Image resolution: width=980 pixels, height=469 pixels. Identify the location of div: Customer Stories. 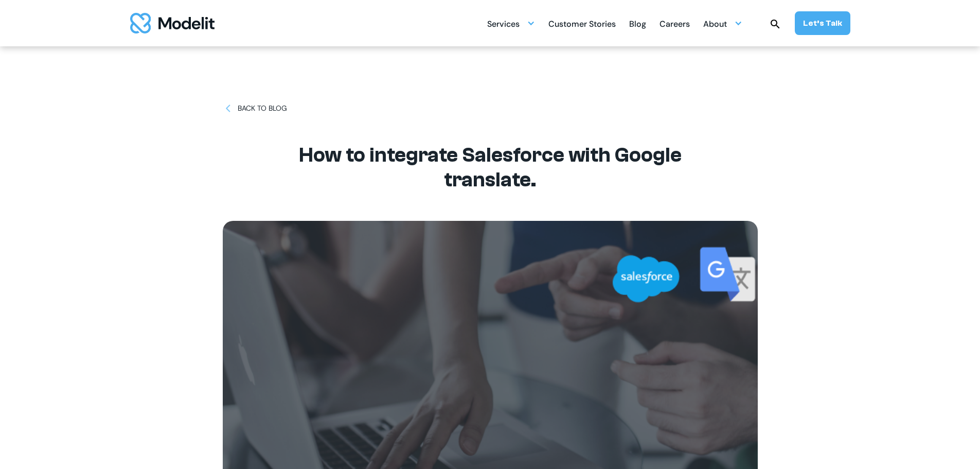
(582, 24).